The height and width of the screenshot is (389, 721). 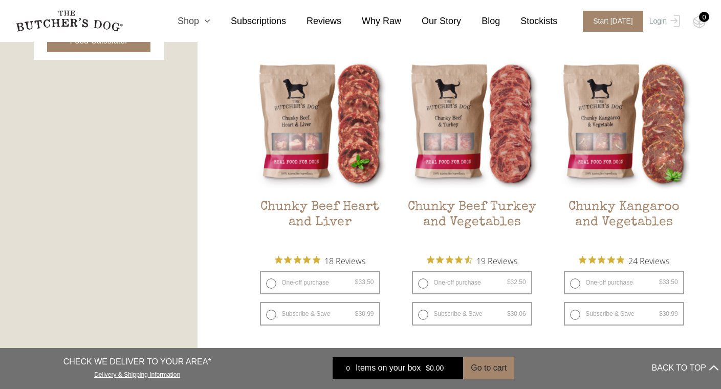 What do you see at coordinates (435, 368) in the screenshot?
I see `bdi: 0.00` at bounding box center [435, 368].